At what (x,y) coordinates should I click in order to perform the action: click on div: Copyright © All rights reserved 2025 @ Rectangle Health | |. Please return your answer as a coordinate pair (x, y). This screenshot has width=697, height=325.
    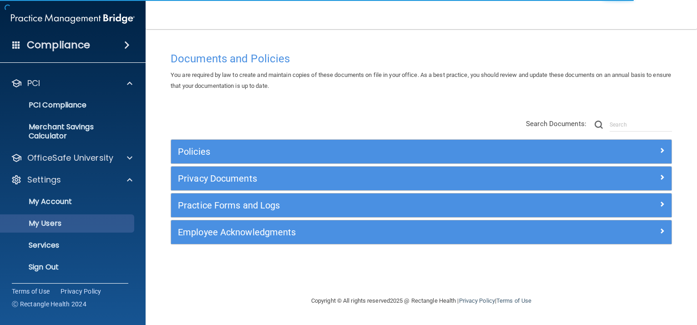
    Looking at the image, I should click on (421, 301).